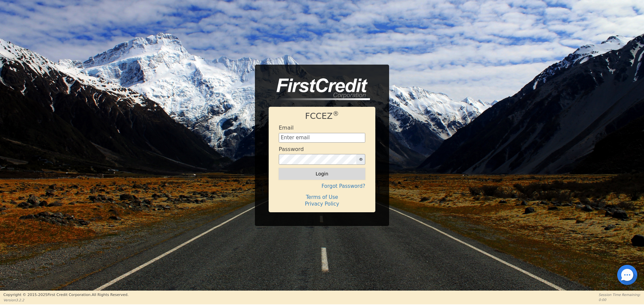 The width and height of the screenshot is (644, 305). What do you see at coordinates (66, 300) in the screenshot?
I see `p: Version 3.2.2` at bounding box center [66, 300].